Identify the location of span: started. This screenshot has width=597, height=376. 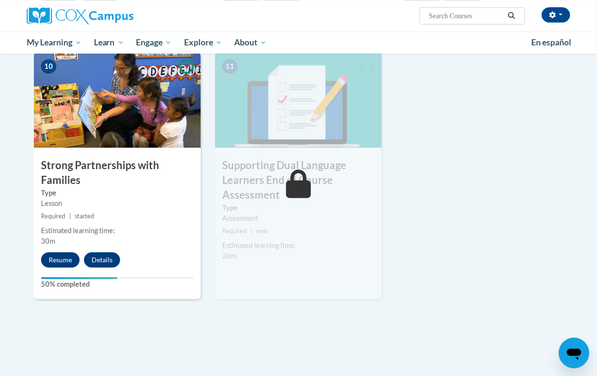
(84, 216).